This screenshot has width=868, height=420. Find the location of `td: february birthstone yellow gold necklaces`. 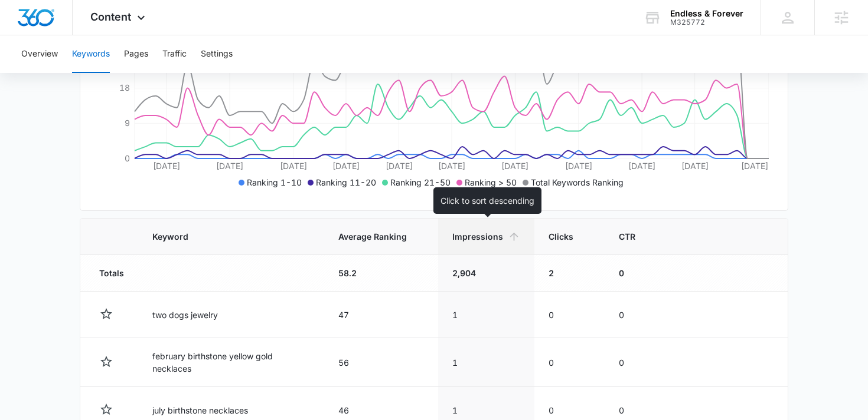

td: february birthstone yellow gold necklaces is located at coordinates (231, 363).